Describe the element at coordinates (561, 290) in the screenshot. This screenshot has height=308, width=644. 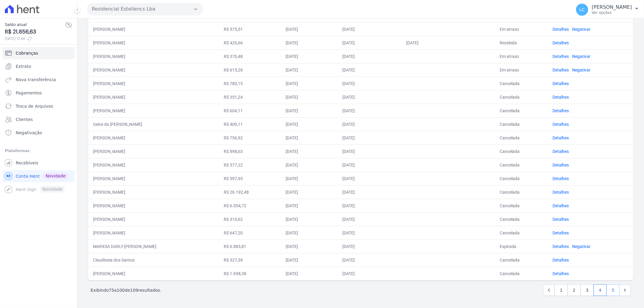
I see `a: 1` at that location.